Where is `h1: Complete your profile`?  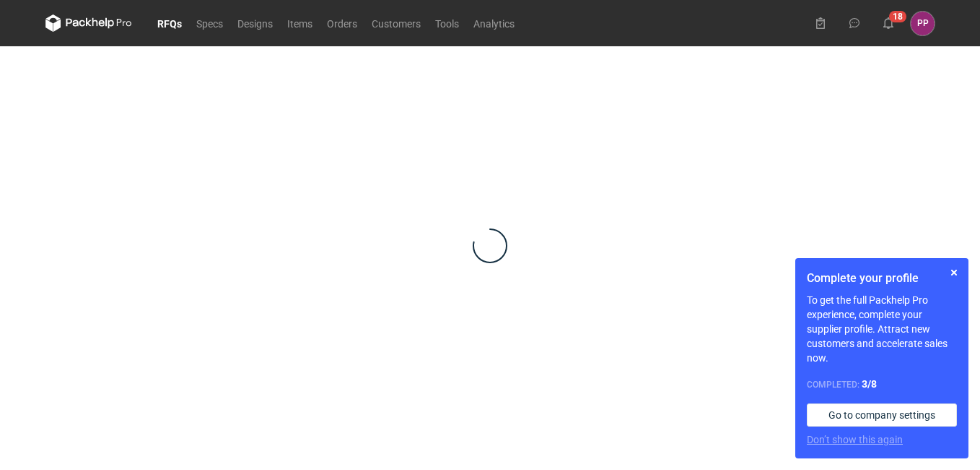 h1: Complete your profile is located at coordinates (882, 278).